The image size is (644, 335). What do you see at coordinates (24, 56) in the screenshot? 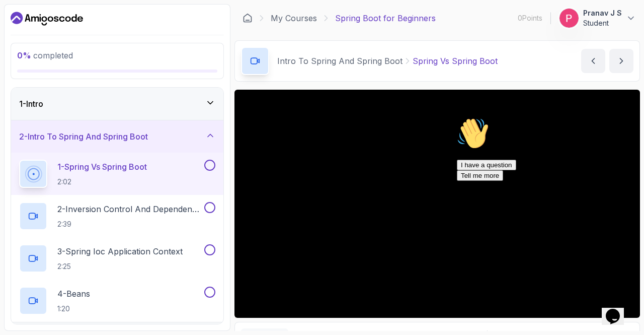
I see `span: 0 %` at bounding box center [24, 56].